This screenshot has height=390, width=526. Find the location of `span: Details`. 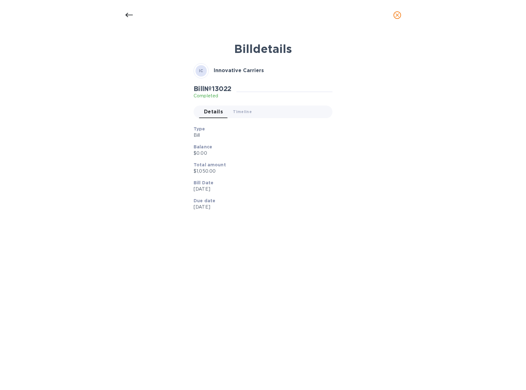

span: Details is located at coordinates (213, 112).